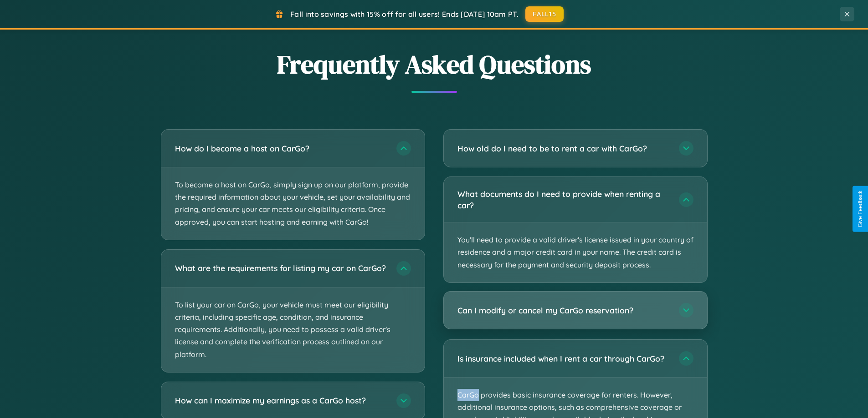 The image size is (868, 418). I want to click on h3: What are the requirements for listing my car on CarGo?, so click(281, 268).